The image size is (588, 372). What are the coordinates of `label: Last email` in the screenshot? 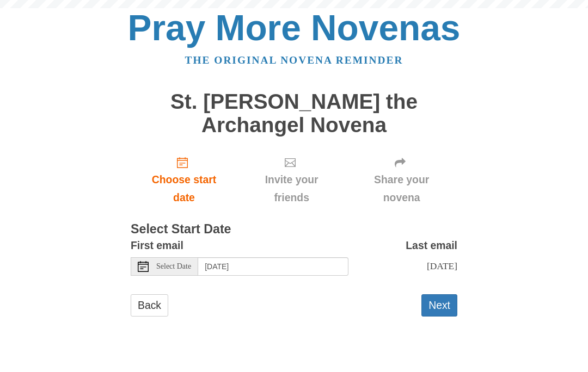 It's located at (431, 245).